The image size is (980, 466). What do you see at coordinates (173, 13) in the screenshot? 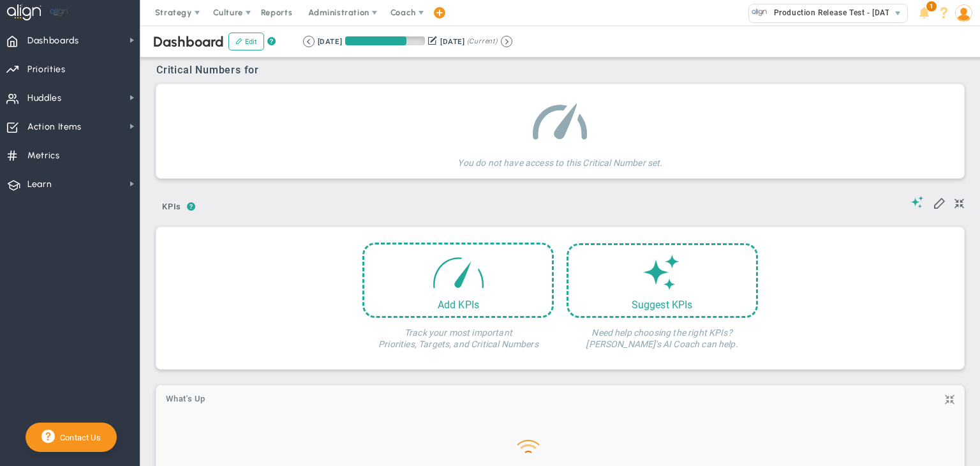
I see `span: Strategy` at bounding box center [173, 13].